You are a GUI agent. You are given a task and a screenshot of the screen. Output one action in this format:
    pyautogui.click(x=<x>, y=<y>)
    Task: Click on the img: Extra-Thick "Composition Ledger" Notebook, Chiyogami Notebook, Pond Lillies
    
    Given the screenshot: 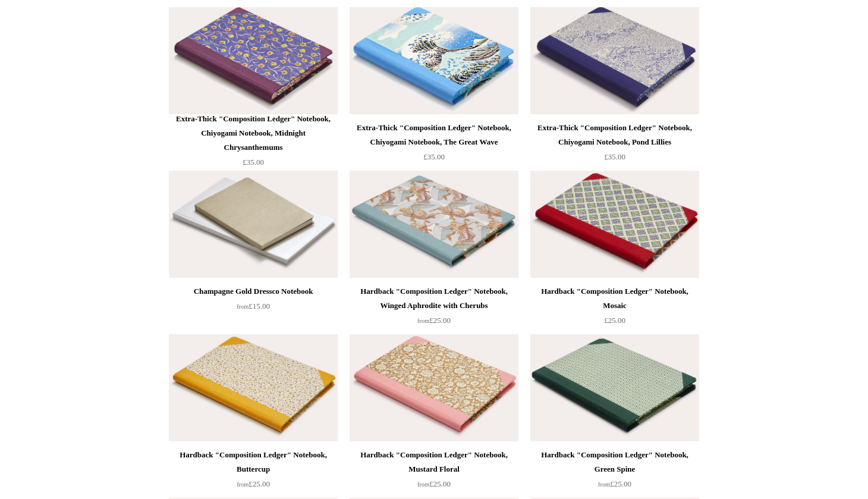 What is the action you would take?
    pyautogui.click(x=615, y=60)
    